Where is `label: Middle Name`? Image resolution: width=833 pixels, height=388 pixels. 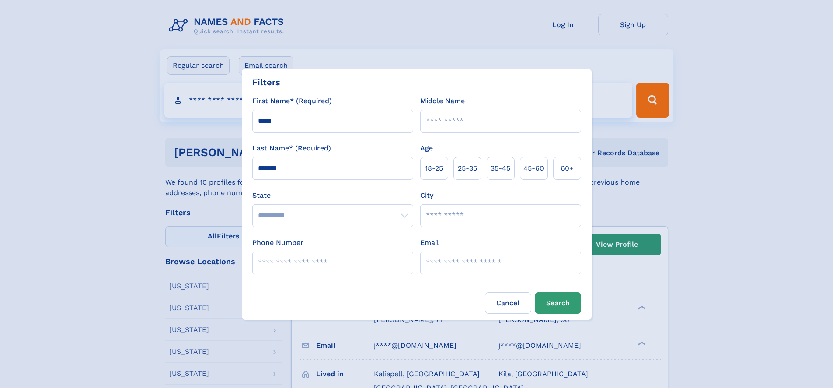 label: Middle Name is located at coordinates (443, 101).